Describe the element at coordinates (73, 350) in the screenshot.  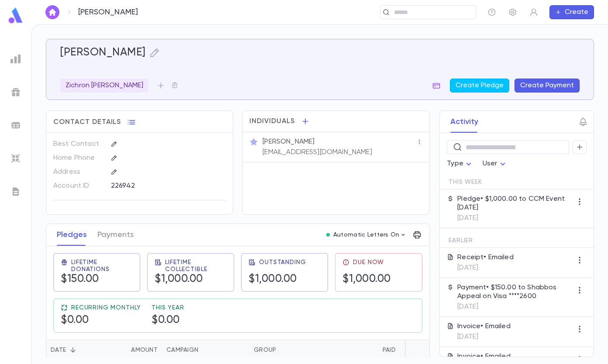
I see `button: Sort` at that location.